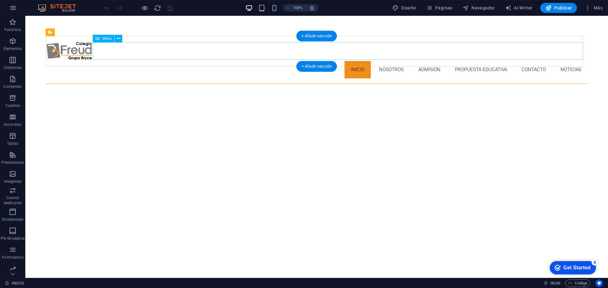 The image size is (608, 288). I want to click on p: Elementos, so click(13, 49).